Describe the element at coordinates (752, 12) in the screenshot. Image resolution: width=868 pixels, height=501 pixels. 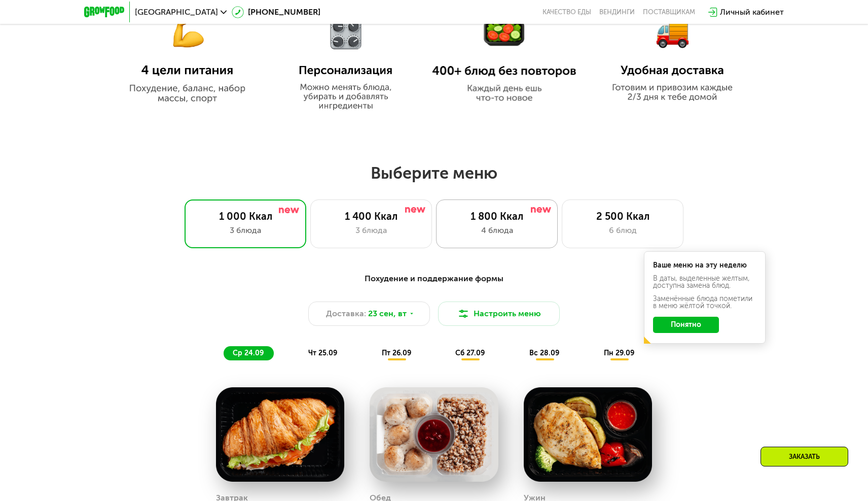
I see `div: Личный кабинет` at that location.